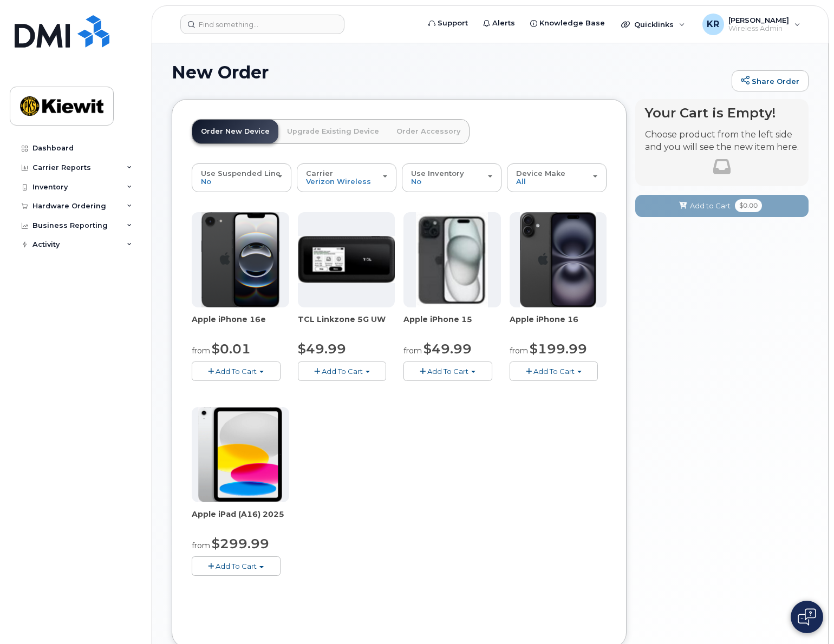  What do you see at coordinates (540, 173) in the screenshot?
I see `span: Device Make` at bounding box center [540, 173].